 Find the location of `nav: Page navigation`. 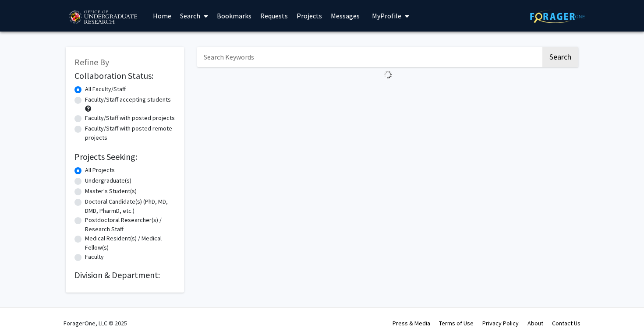

nav: Page navigation is located at coordinates (388, 92).